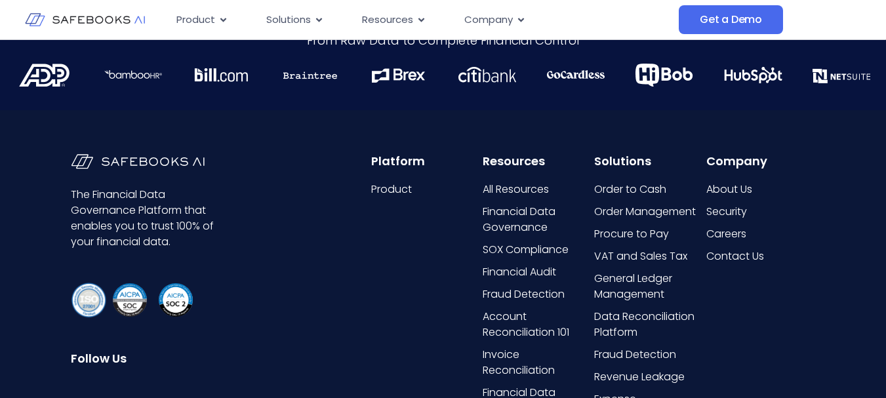  Describe the element at coordinates (842, 77) in the screenshot. I see `div: 10 / 21` at that location.